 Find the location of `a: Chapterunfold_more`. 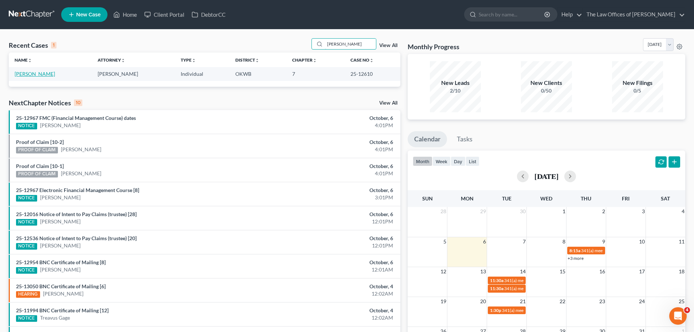

a: Chapterunfold_more is located at coordinates (304, 60).